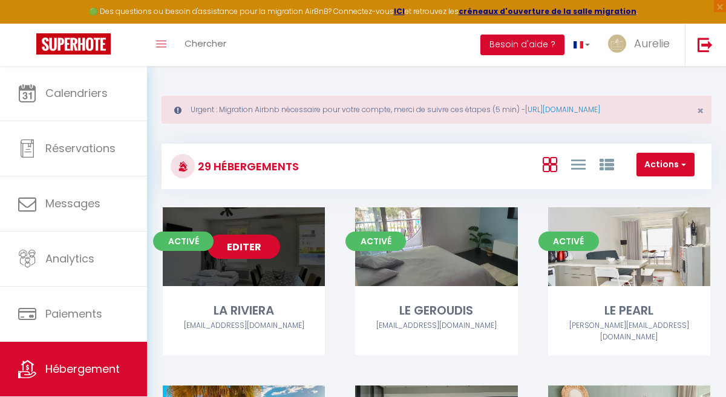  What do you see at coordinates (652, 43) in the screenshot?
I see `span: Aurelie` at bounding box center [652, 43].